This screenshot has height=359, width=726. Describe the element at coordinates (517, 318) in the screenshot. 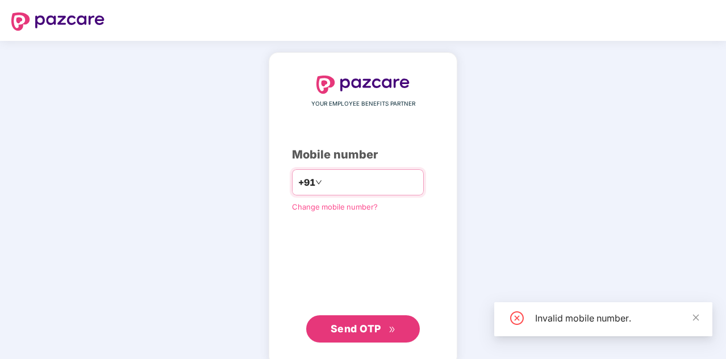

I see `span: close-circle` at that location.